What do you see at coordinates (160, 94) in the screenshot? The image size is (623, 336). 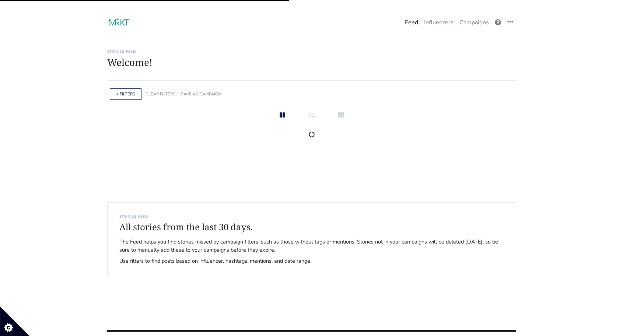 I see `a: CLEAR FILTERS` at bounding box center [160, 94].